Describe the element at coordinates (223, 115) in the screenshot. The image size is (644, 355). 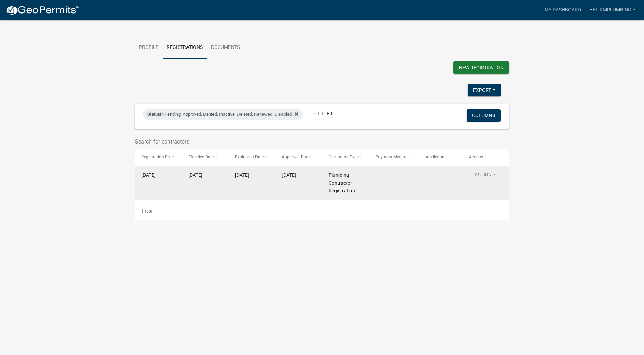
I see `div: in Pending, Approved, Denied, Inactive, Deleted, Renewed, Disabled` at that location.